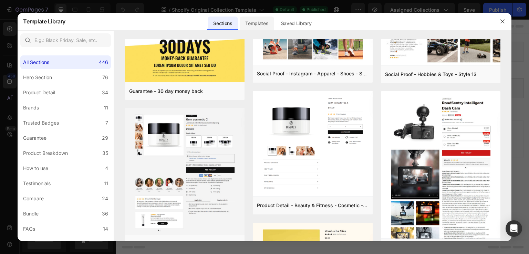  Describe the element at coordinates (204, 124) in the screenshot. I see `span: from URL or image` at that location.